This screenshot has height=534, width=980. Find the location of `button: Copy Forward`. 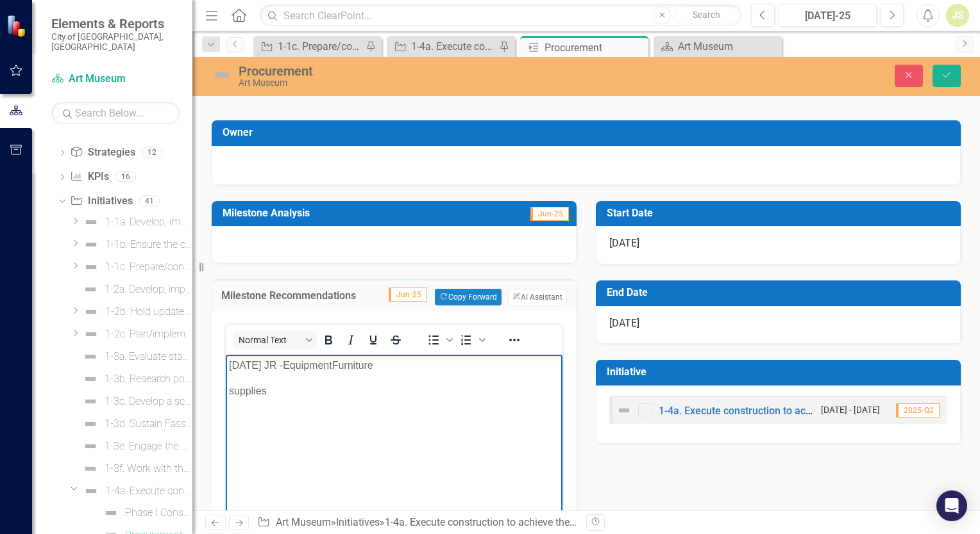

button: Copy Forward is located at coordinates (468, 297).